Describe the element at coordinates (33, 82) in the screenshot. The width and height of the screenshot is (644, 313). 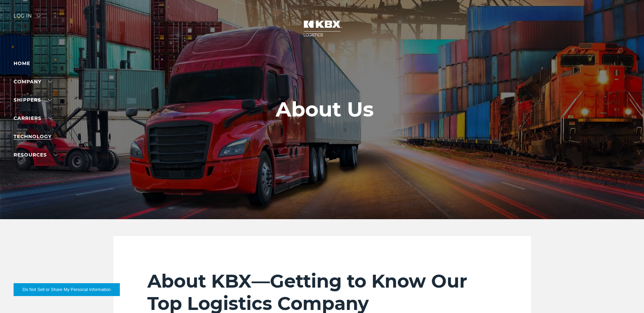
I see `a: Company` at that location.